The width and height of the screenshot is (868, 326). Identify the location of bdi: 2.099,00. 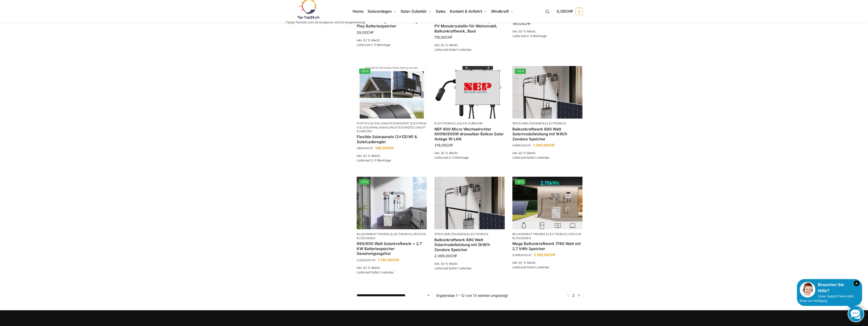
(446, 255).